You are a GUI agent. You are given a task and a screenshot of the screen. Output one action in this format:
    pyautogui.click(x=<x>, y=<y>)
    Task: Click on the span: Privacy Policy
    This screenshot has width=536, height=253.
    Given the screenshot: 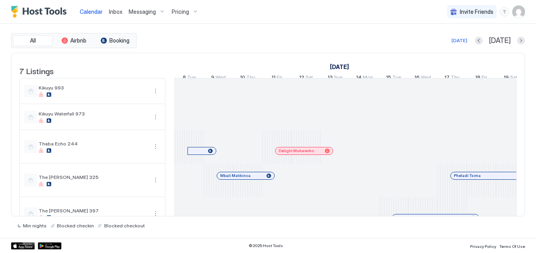 What is the action you would take?
    pyautogui.click(x=483, y=246)
    